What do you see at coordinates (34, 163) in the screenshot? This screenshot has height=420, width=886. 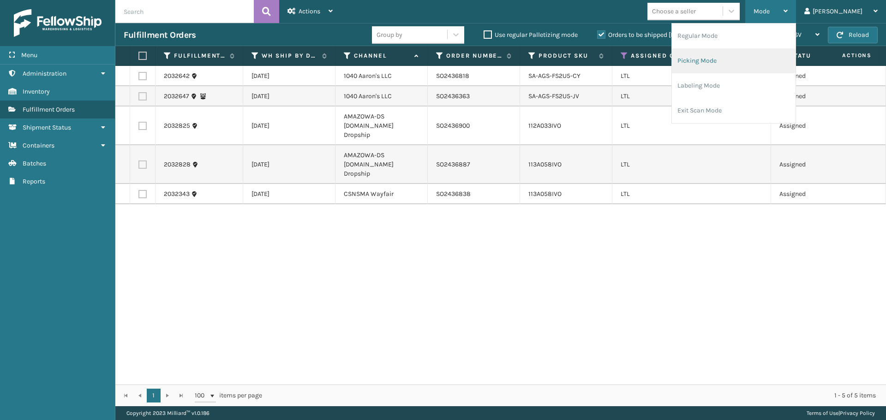 I see `span: Batches` at bounding box center [34, 163].